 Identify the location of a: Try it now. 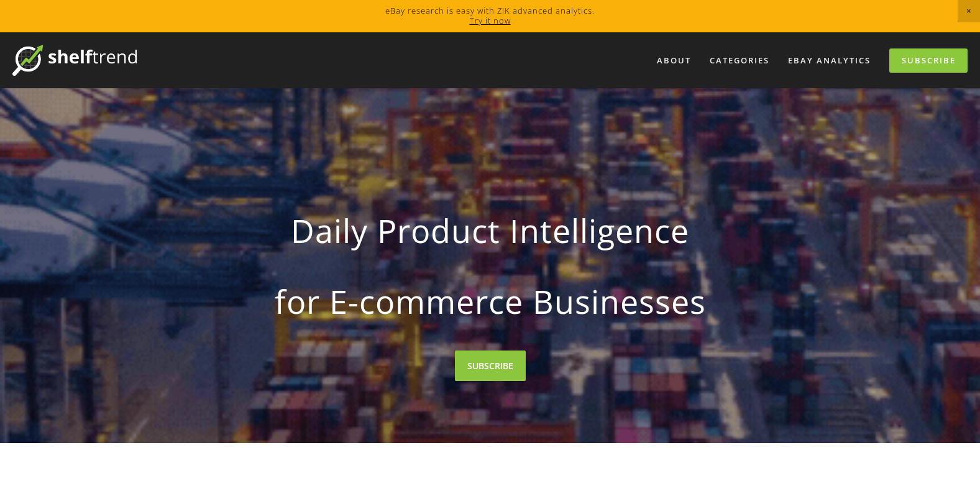
(490, 21).